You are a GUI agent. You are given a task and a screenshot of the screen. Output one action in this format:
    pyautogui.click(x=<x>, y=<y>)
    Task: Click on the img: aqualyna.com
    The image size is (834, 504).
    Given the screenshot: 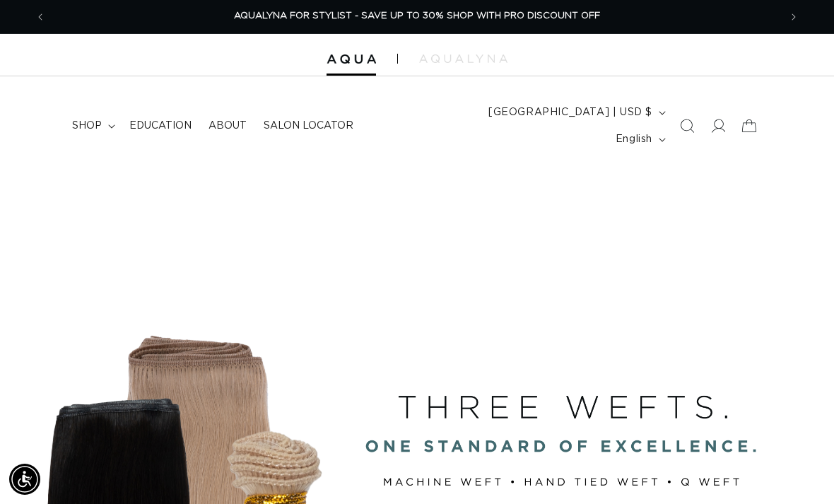 What is the action you would take?
    pyautogui.click(x=463, y=59)
    